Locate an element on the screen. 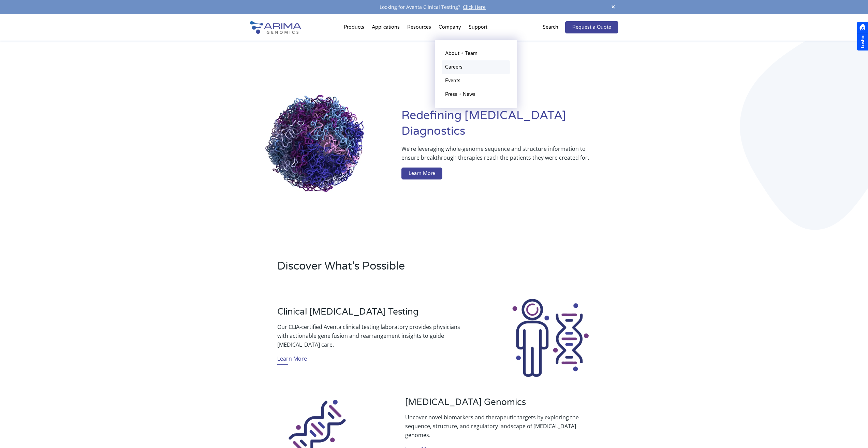 This screenshot has height=448, width=868. a: Careers is located at coordinates (476, 67).